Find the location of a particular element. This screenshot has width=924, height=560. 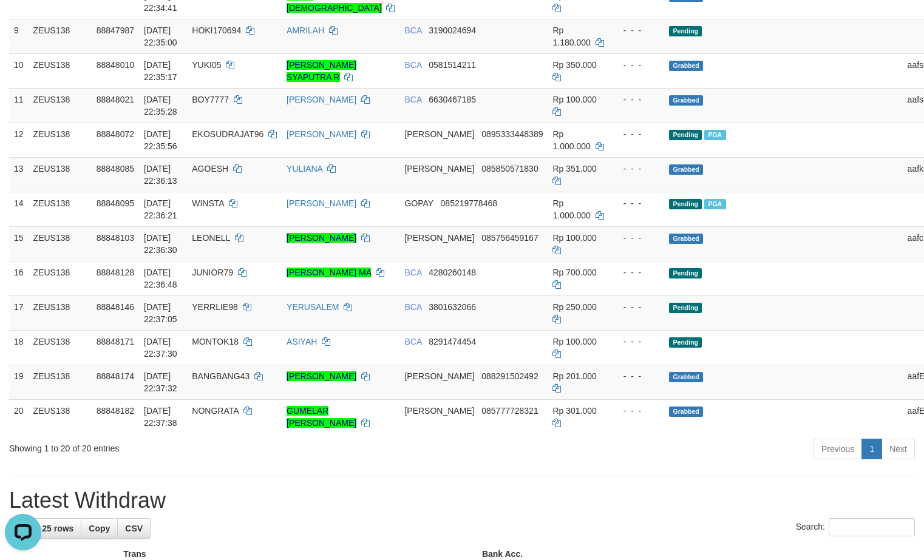

span: 88848171 is located at coordinates (115, 342).